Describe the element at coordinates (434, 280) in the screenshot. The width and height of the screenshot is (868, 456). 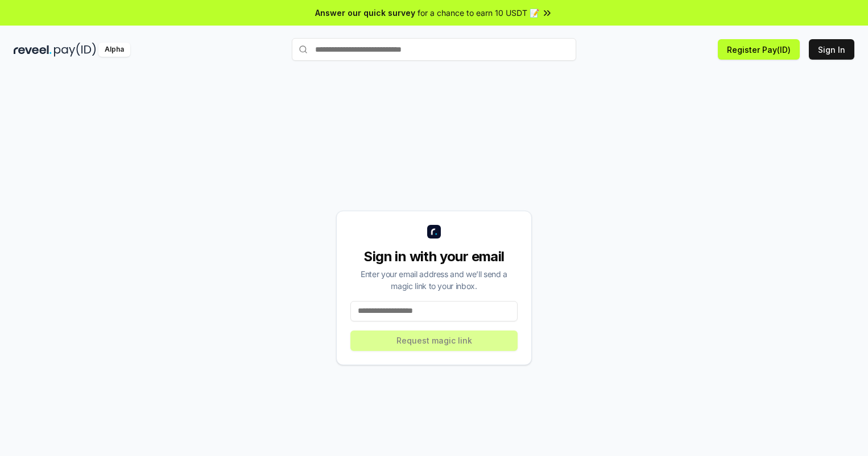
I see `div: Enter your email address and we’ll send a magic link to your inbox.` at that location.